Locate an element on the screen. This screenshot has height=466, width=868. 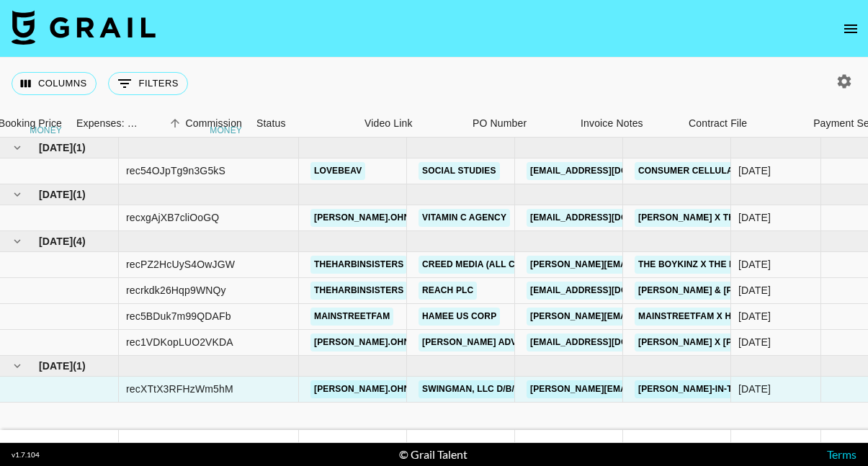
button: Show filters is located at coordinates (147, 84).